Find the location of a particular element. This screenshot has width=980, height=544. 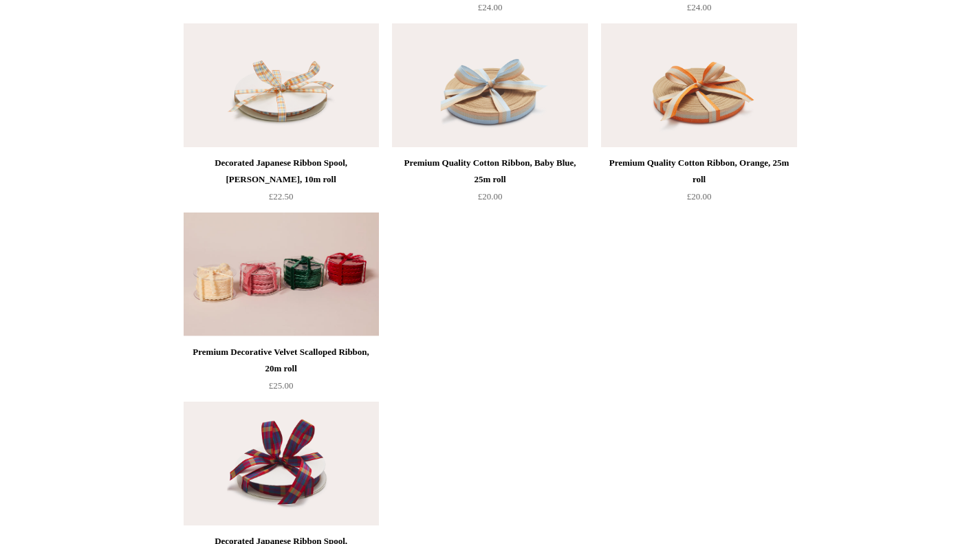

span: £25.00 is located at coordinates (281, 385).